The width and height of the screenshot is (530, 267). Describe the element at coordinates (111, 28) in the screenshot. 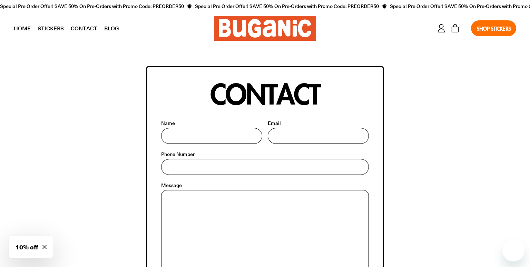

I see `a: Blog` at that location.